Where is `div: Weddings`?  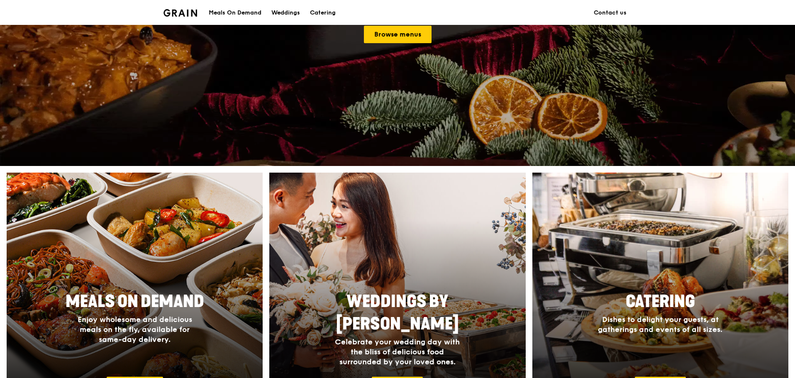 div: Weddings is located at coordinates (285, 13).